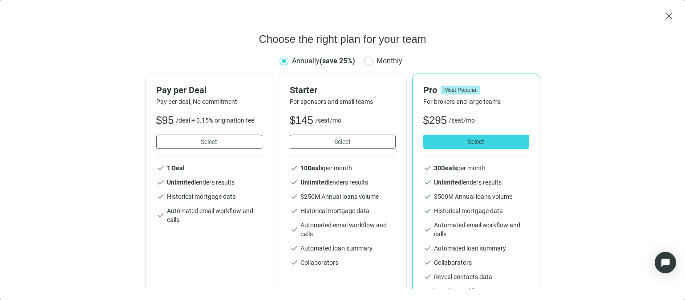 Image resolution: width=685 pixels, height=300 pixels. What do you see at coordinates (228, 144) in the screenshot?
I see `body: Rich Text Area. Press ALT-0 for help.` at bounding box center [228, 144].